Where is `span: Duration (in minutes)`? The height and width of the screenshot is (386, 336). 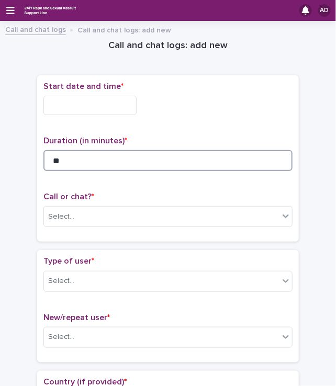
span: Duration (in minutes) is located at coordinates (85, 141).